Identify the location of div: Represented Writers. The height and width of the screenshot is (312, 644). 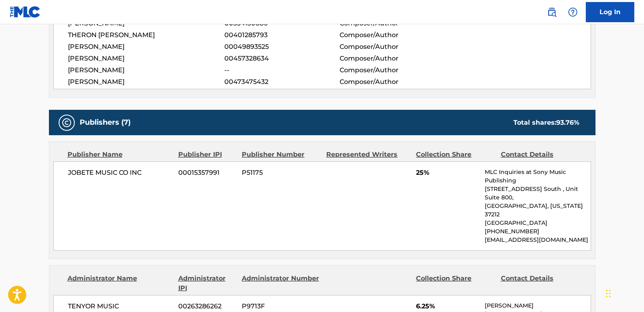
(368, 155).